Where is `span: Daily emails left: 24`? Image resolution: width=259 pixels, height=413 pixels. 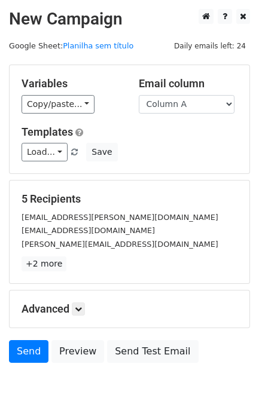
span: Daily emails left: 24 is located at coordinates (210, 46).